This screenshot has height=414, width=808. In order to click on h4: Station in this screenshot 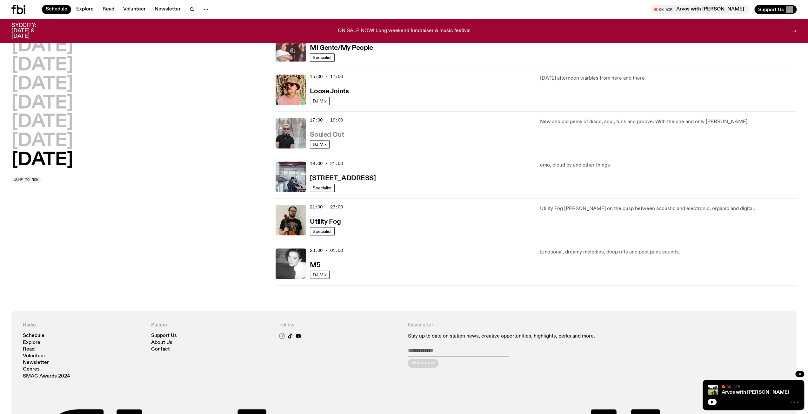, I will do `click(212, 326)`.